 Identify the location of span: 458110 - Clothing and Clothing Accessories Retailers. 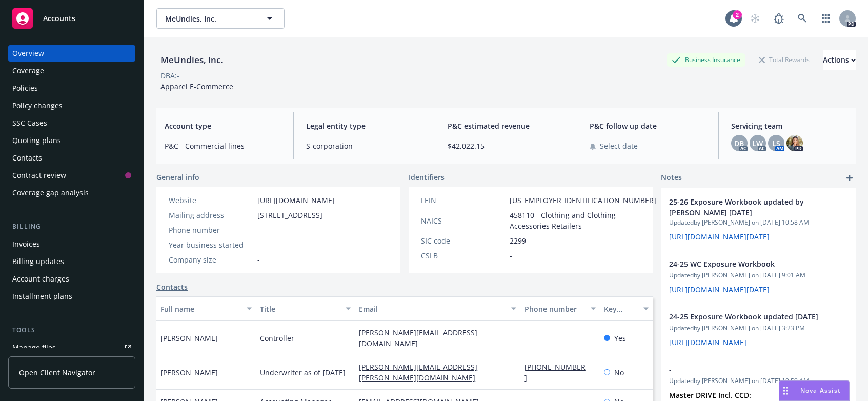
(583, 220).